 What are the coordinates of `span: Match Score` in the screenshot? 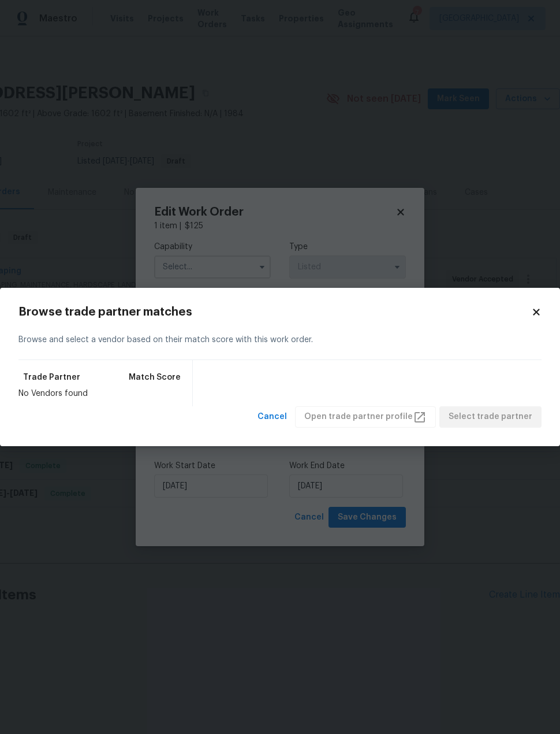 It's located at (155, 377).